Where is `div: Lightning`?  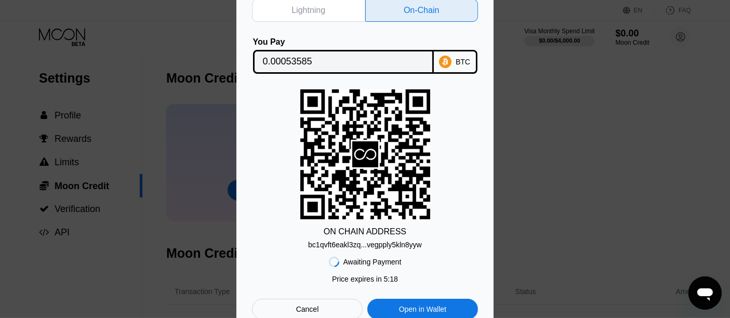
div: Lightning is located at coordinates (308, 10).